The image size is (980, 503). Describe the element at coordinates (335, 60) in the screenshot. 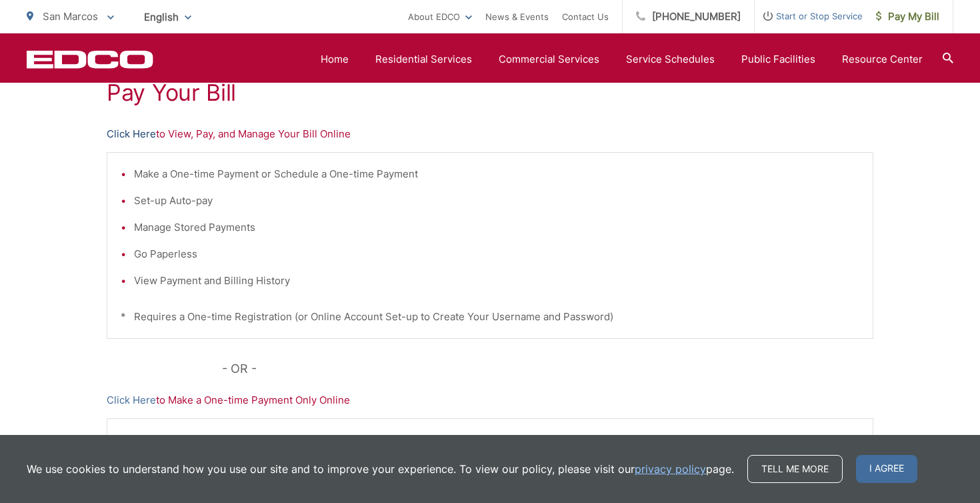

I see `a: Home` at that location.